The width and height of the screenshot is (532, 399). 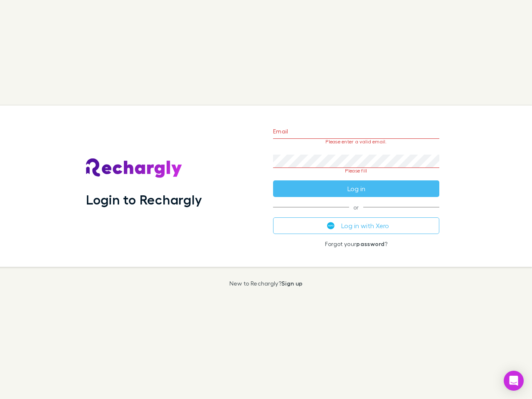 I want to click on a: Sign up, so click(x=292, y=283).